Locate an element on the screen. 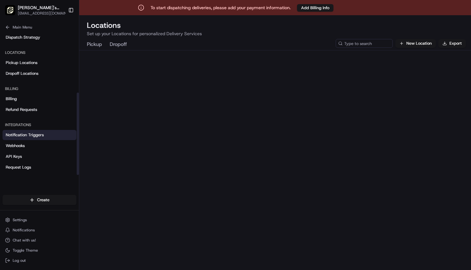 Image resolution: width=471 pixels, height=270 pixels. a: Webhooks is located at coordinates (39, 146).